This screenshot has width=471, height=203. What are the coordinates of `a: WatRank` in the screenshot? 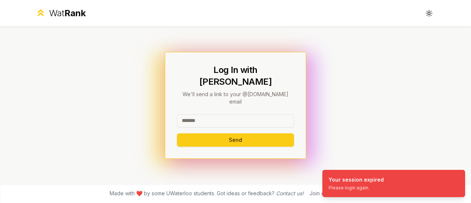 It's located at (60, 13).